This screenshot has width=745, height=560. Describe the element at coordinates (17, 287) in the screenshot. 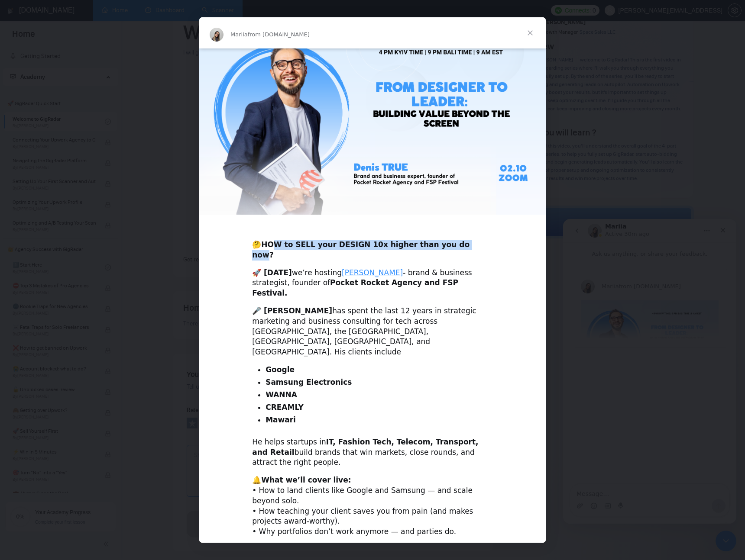

I see `button: Upload attachment` at that location.